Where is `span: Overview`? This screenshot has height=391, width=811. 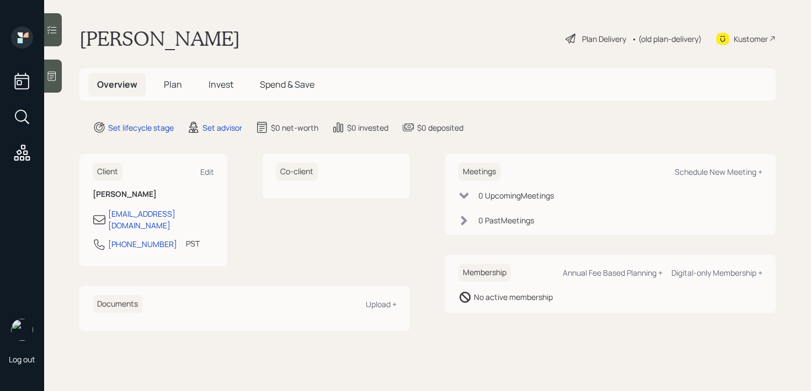 span: Overview is located at coordinates (117, 84).